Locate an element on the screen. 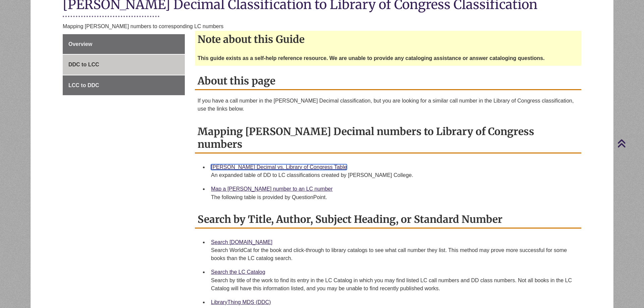  div: Search WorldCat for the book and click-through to library catalogs to see what call number they l... is located at coordinates (394, 254).